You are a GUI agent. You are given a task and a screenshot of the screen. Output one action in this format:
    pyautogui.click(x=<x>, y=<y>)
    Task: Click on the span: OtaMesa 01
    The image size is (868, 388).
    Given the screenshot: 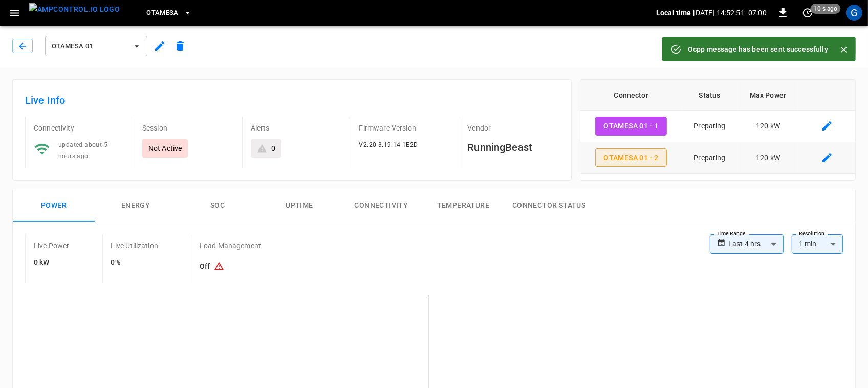 What is the action you would take?
    pyautogui.click(x=90, y=46)
    